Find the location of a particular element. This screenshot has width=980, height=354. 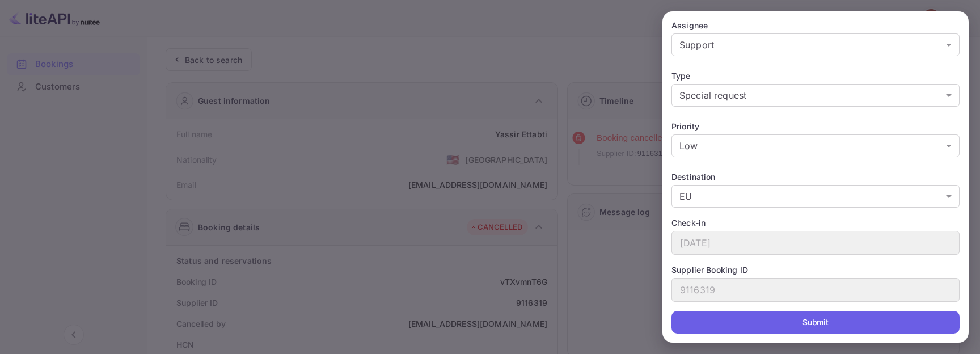

div: Check-in is located at coordinates (815, 222).